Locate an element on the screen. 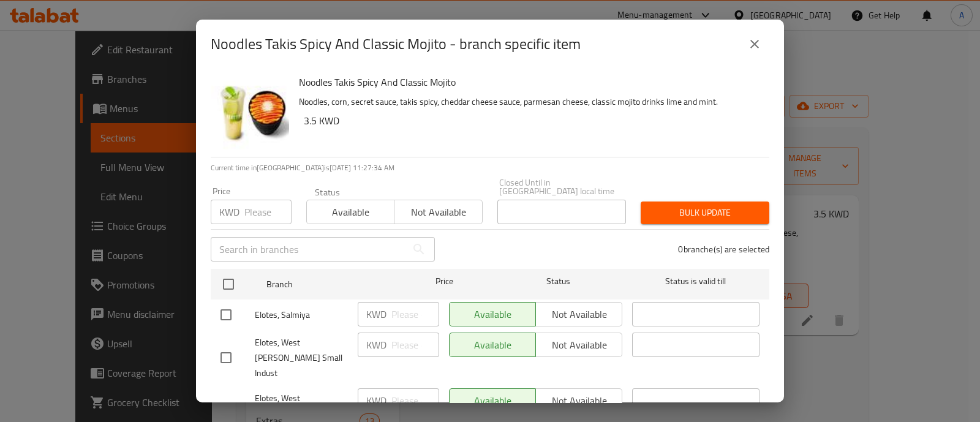 This screenshot has width=980, height=422. span: Status is located at coordinates (559, 281).